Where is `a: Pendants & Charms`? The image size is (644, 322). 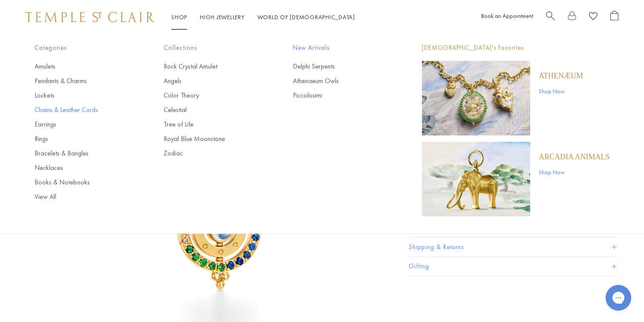
a: Pendants & Charms is located at coordinates (82, 81).